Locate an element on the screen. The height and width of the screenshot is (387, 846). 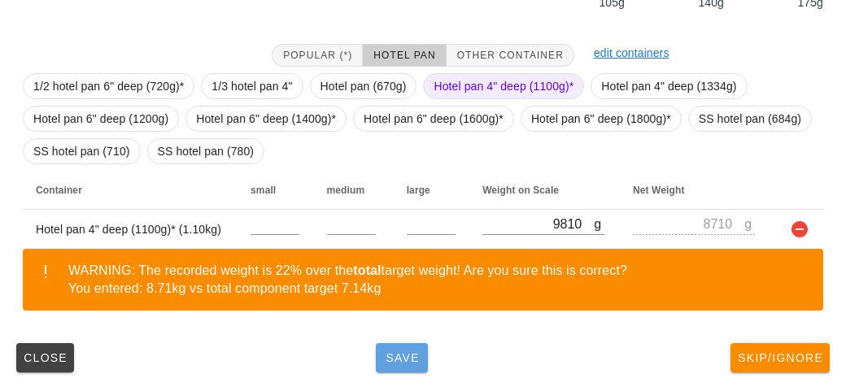
span: Net Weight is located at coordinates (658, 190).